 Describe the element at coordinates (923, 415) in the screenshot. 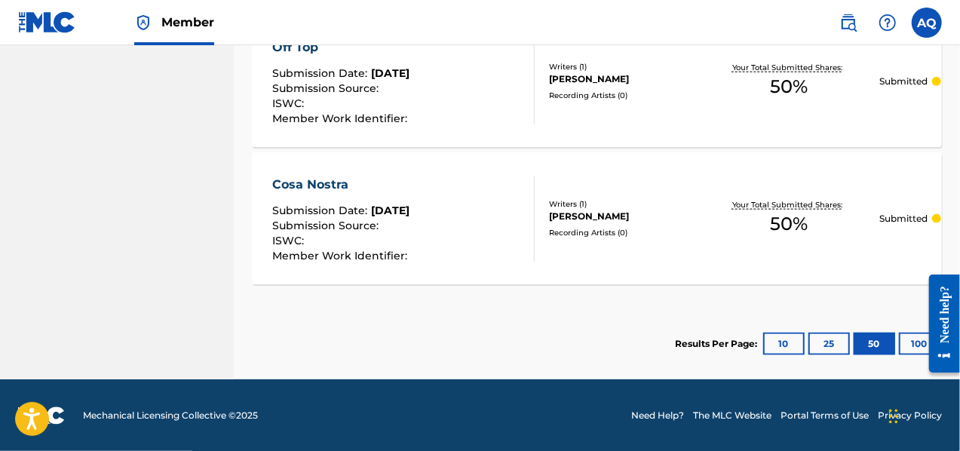

I see `div: Chat Widget` at that location.